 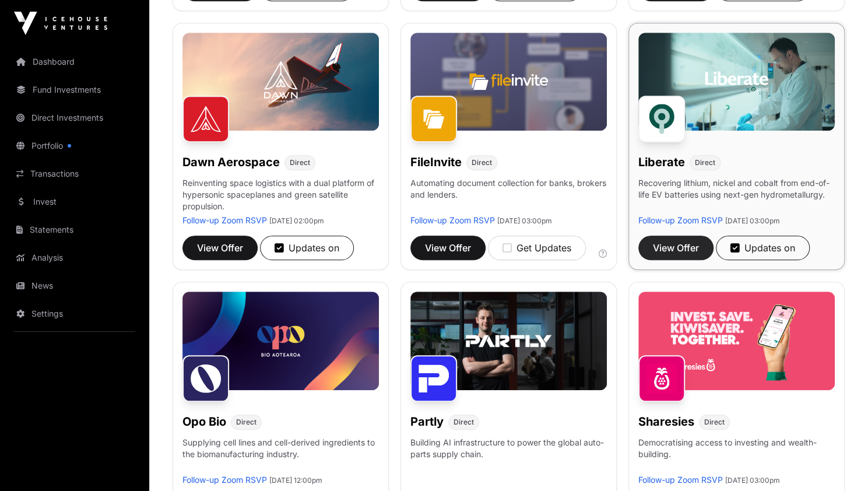 I want to click on img: Opo-Bio-Banner.jpg, so click(x=281, y=341).